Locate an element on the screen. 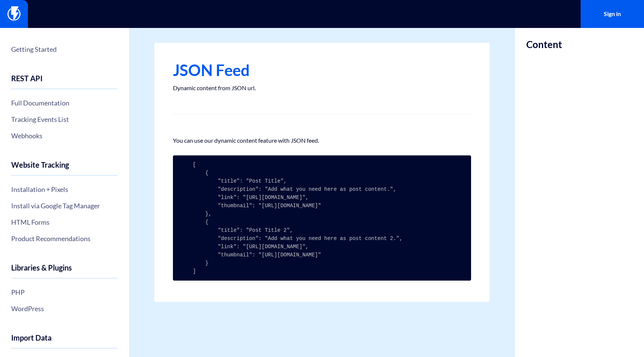 This screenshot has width=644, height=357. a: WordPress is located at coordinates (64, 308).